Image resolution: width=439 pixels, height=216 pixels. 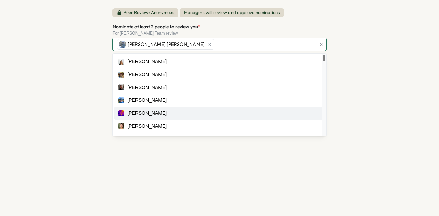 What do you see at coordinates (232, 13) in the screenshot?
I see `span: Managers will review and approve nominations` at bounding box center [232, 13].